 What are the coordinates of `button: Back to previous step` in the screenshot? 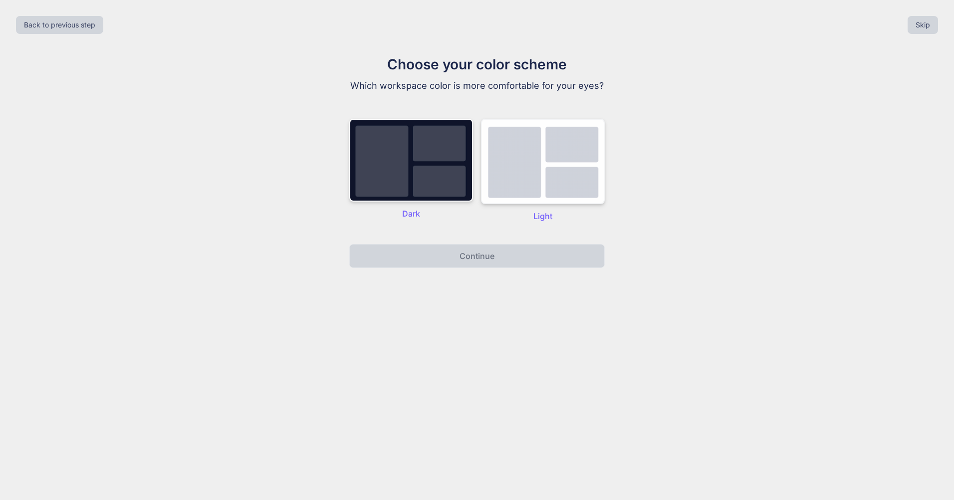 It's located at (59, 25).